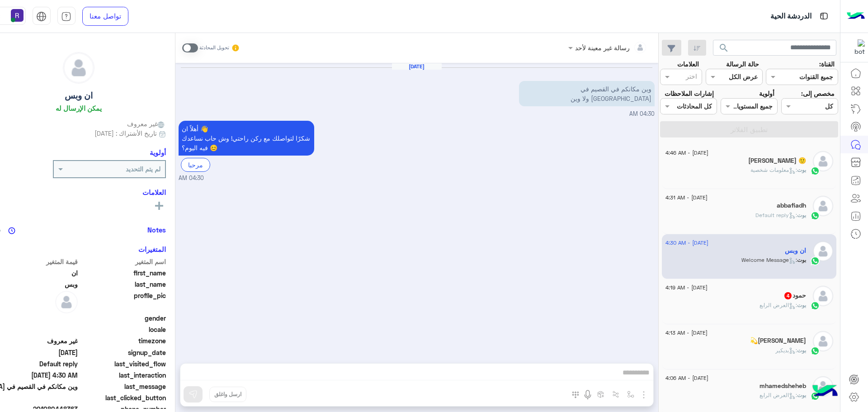  I want to click on h5: حمود, so click(794, 295).